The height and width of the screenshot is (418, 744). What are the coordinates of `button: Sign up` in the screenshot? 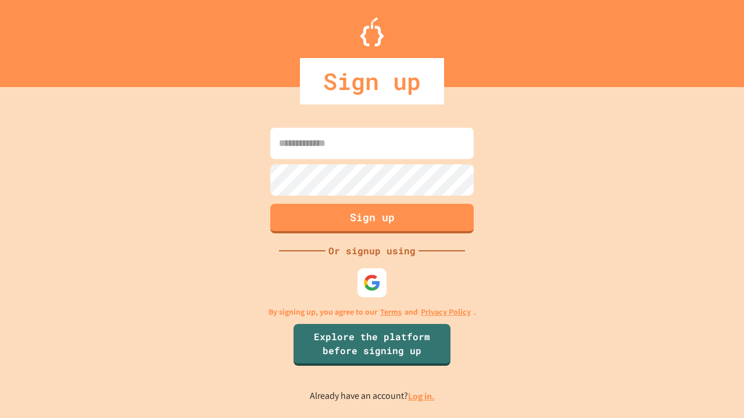 It's located at (372, 218).